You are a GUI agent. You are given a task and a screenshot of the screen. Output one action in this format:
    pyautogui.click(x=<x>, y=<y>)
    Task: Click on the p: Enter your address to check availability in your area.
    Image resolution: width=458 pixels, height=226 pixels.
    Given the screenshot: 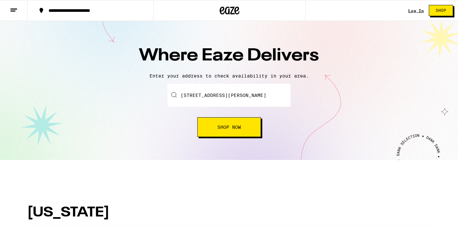 What is the action you would take?
    pyautogui.click(x=229, y=76)
    